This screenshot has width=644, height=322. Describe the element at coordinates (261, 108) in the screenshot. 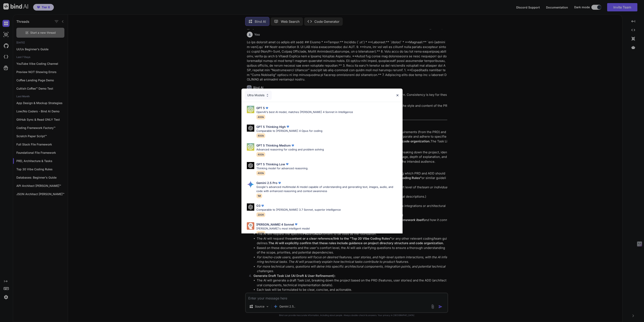

I see `p: GPT 5` at that location.